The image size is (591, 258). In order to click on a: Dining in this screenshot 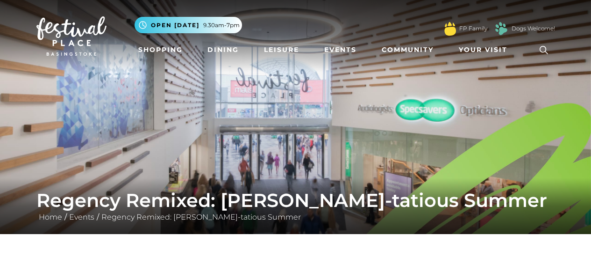, I will do `click(223, 50)`.